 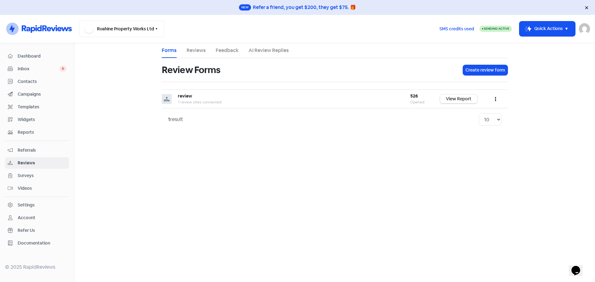 What do you see at coordinates (269, 51) in the screenshot?
I see `a: AI Review Replies` at bounding box center [269, 51].